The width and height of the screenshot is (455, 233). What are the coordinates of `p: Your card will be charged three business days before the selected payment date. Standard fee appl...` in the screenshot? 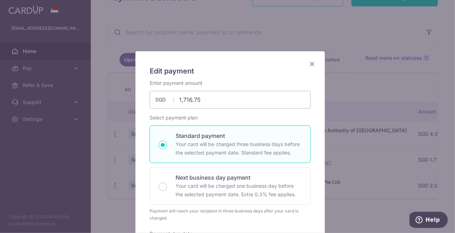 It's located at (238, 149).